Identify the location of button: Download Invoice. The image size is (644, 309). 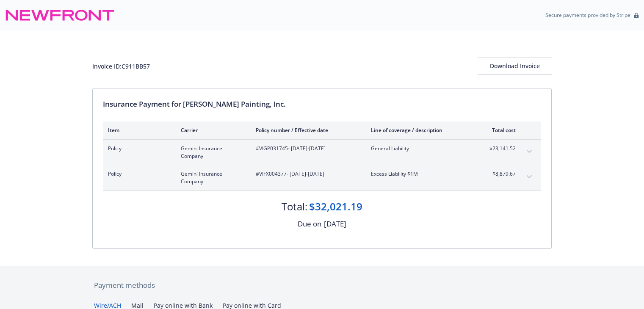
(515, 66).